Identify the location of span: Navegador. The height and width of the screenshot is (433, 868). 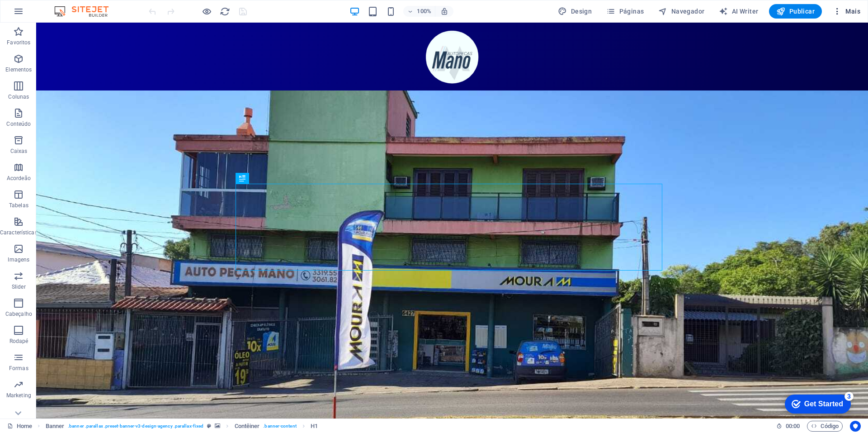
(682, 12).